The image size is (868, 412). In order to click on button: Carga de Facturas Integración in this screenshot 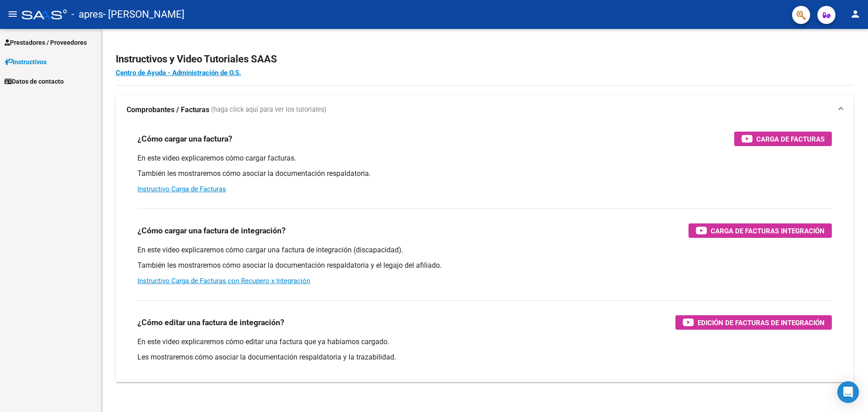, I will do `click(760, 230)`.